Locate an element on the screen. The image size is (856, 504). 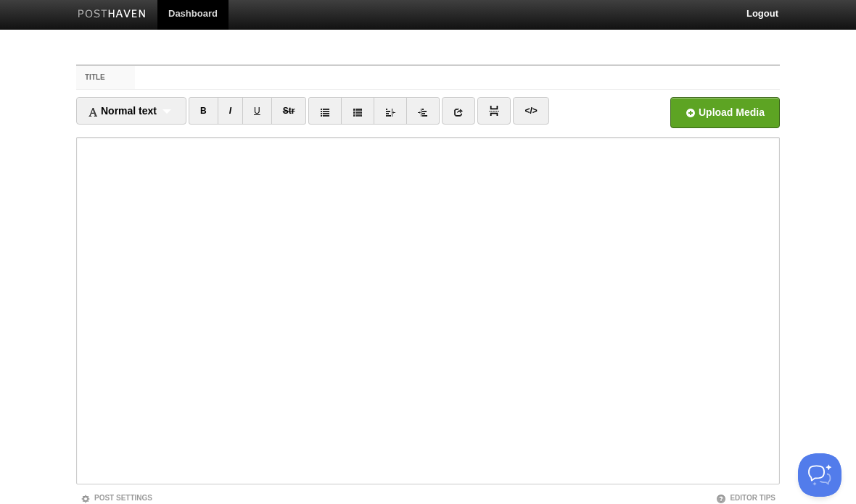
a: Str is located at coordinates (289, 111).